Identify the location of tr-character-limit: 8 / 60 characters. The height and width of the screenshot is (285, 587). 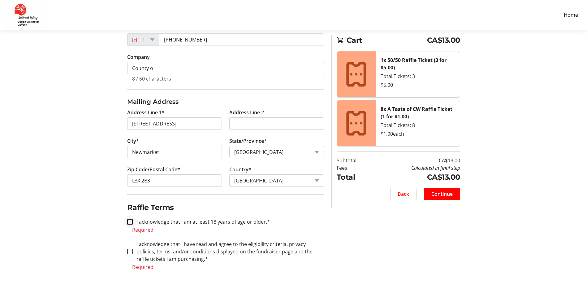
(152, 79).